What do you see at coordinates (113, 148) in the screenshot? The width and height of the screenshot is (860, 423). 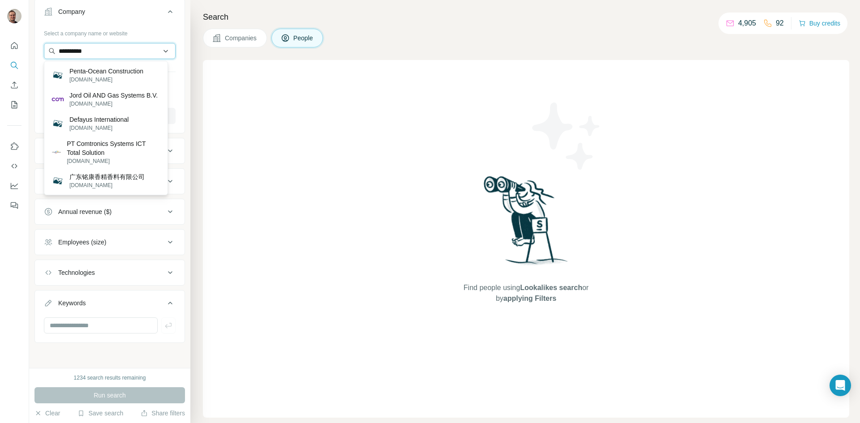 I see `p: PT Comtronics Systems ICT Total Solution` at bounding box center [113, 148].